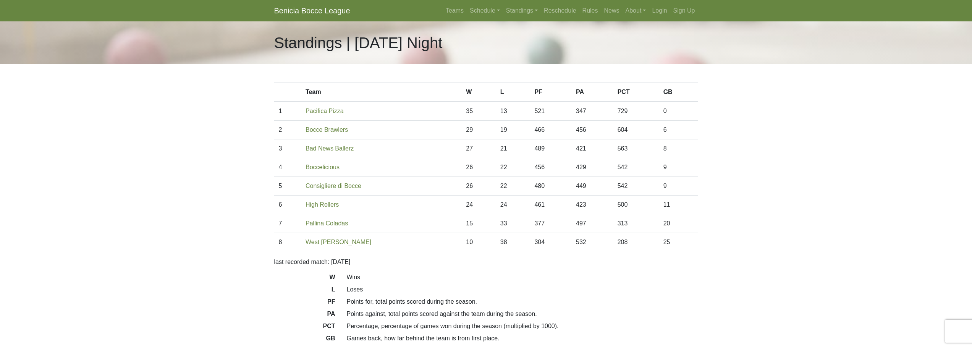 The width and height of the screenshot is (972, 348). What do you see at coordinates (287, 130) in the screenshot?
I see `td: 2` at bounding box center [287, 130].